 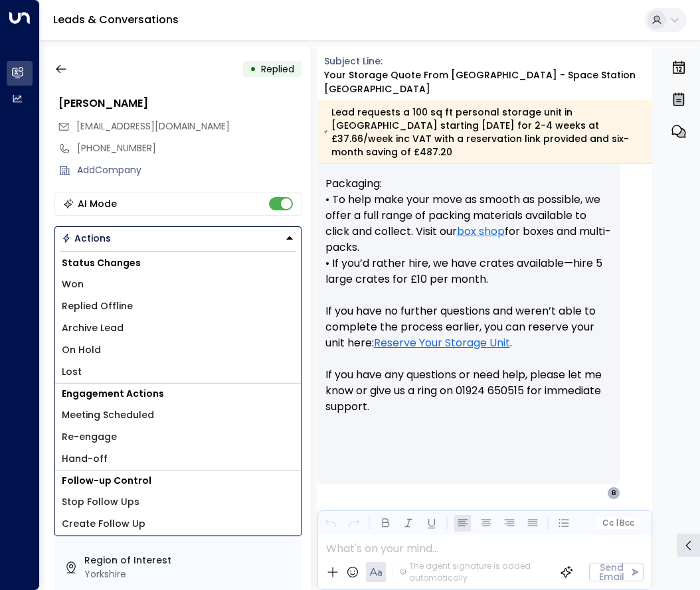 What do you see at coordinates (178, 480) in the screenshot?
I see `h1: Follow-up Control` at bounding box center [178, 480].